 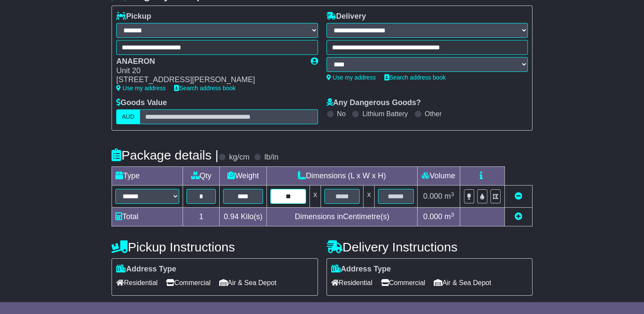 What do you see at coordinates (243, 176) in the screenshot?
I see `td: Weight` at bounding box center [243, 176].